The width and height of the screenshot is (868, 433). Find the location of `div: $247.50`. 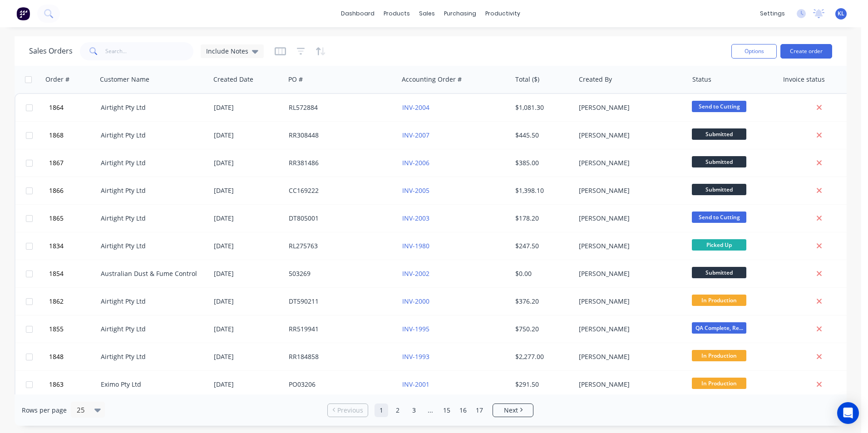

div: $247.50 is located at coordinates (542, 246).